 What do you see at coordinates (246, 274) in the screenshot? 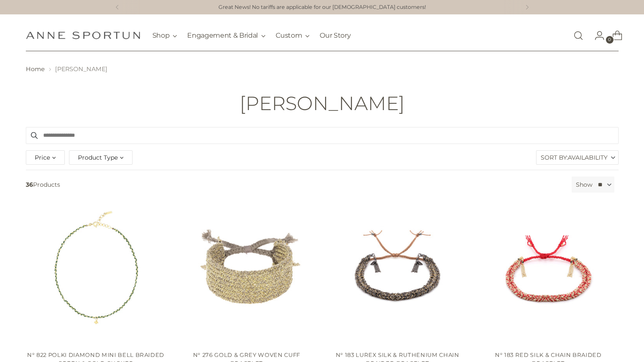
I see `a: N° 276 Gold & Grey Woven Cuff Bracelet` at bounding box center [246, 274].